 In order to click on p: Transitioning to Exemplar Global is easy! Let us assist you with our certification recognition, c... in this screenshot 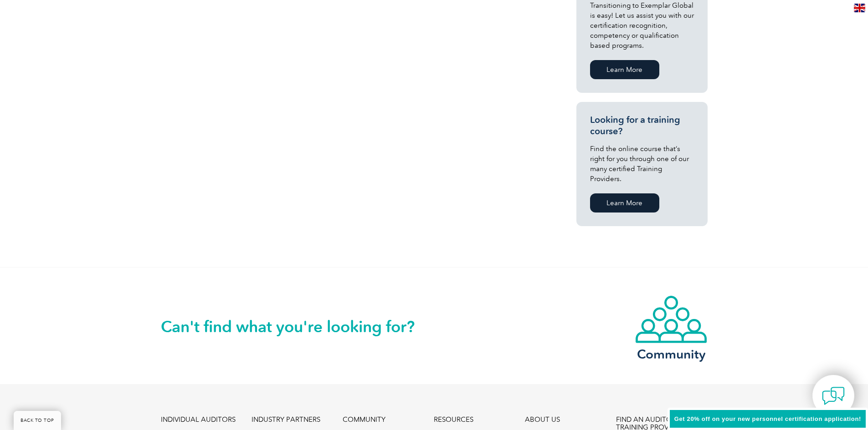, I will do `click(642, 25)`.